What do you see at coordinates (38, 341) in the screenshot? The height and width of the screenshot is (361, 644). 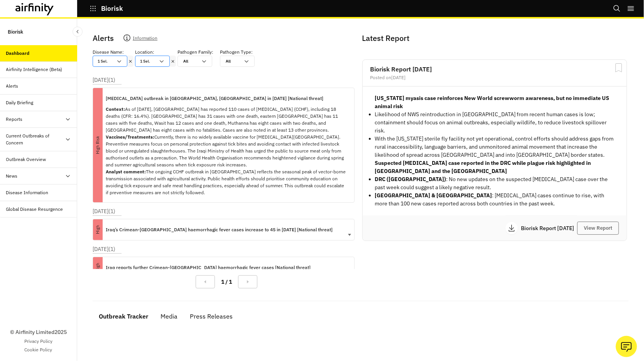 I see `a: Privacy Policy` at bounding box center [38, 341].